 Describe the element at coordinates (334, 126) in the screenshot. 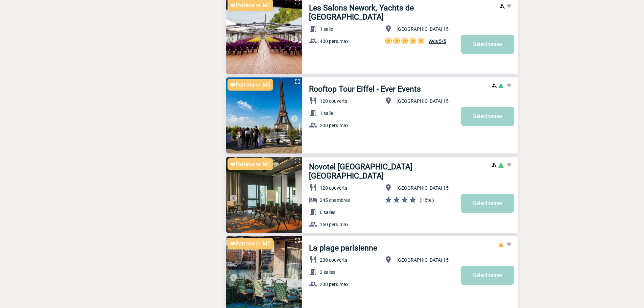

I see `span: 200 pers.max` at that location.